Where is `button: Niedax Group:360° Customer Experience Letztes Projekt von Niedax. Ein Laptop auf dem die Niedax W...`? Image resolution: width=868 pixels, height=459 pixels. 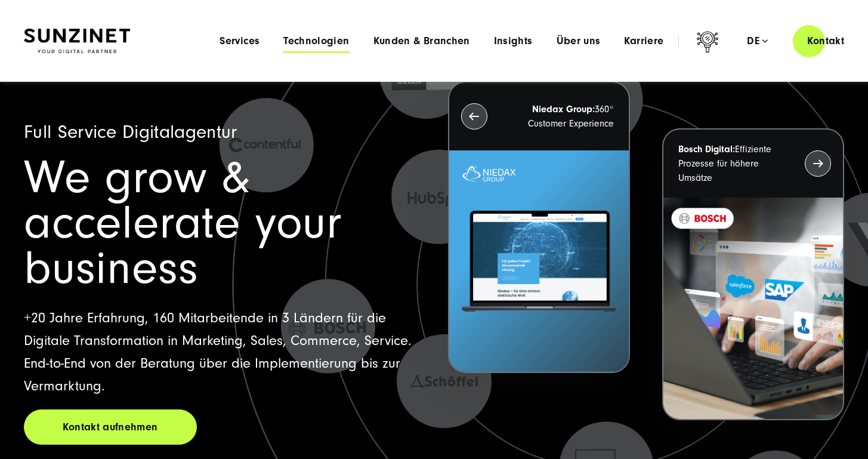
button: Niedax Group:360° Customer Experience Letztes Projekt von Niedax. Ein Laptop auf dem die Niedax W... is located at coordinates (539, 227).